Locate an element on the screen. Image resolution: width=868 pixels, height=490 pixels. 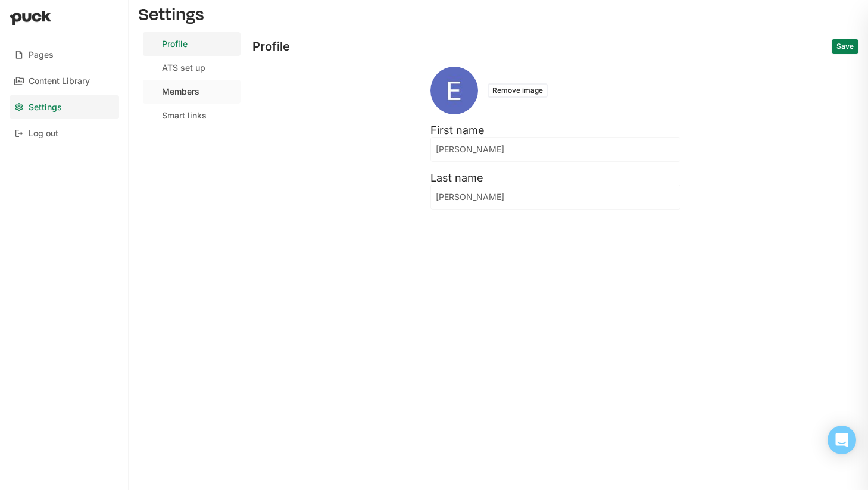
div: Content Library is located at coordinates (59, 81).